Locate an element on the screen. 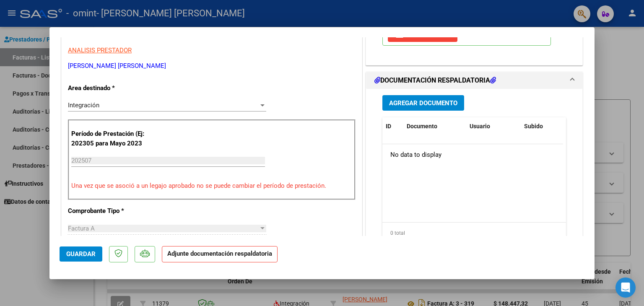  datatable-header-cell: Subido is located at coordinates (542, 126).